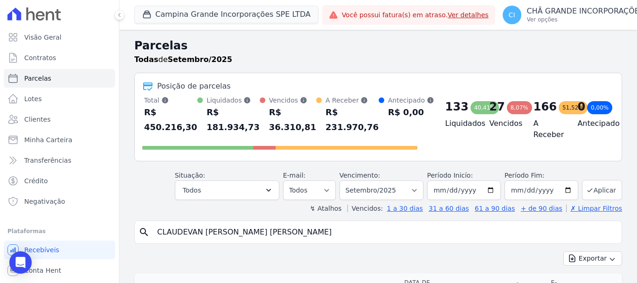  Describe the element at coordinates (512, 15) in the screenshot. I see `span: CI` at that location.